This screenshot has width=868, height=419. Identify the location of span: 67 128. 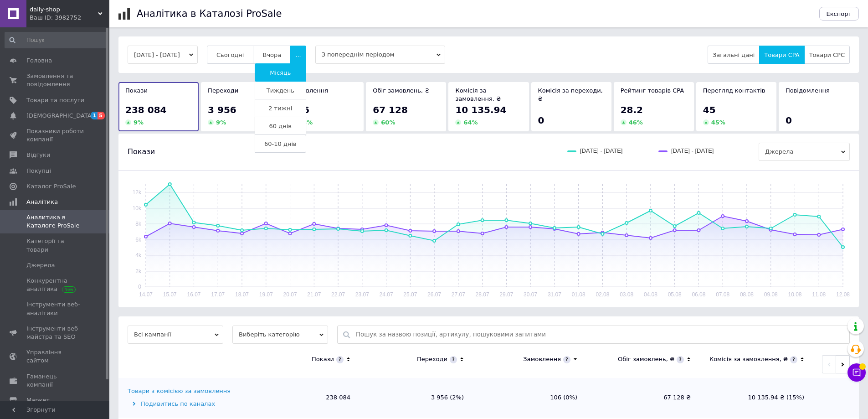
(390, 110).